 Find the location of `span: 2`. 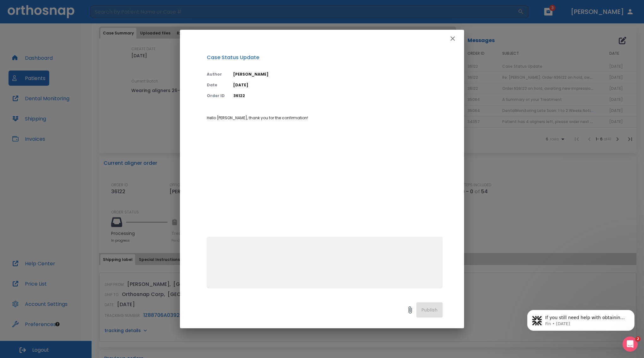

span: 2 is located at coordinates (638, 339).